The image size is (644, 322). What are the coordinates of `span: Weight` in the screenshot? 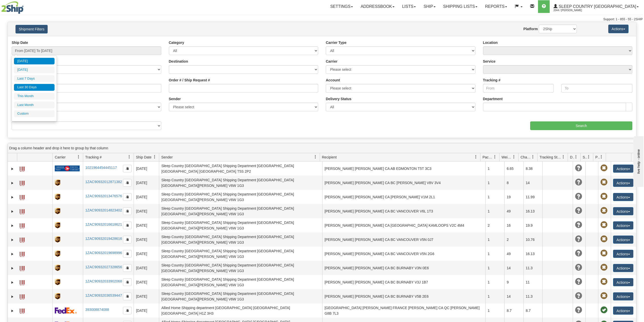 It's located at (507, 157).